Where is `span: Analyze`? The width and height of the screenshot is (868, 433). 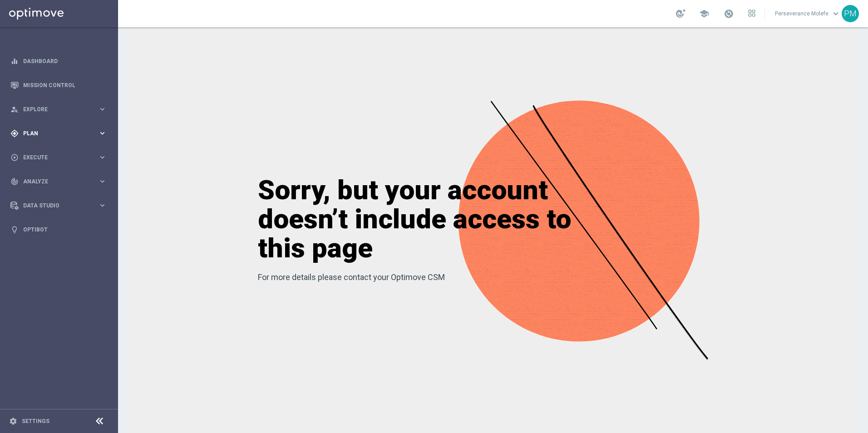 span: Analyze is located at coordinates (60, 181).